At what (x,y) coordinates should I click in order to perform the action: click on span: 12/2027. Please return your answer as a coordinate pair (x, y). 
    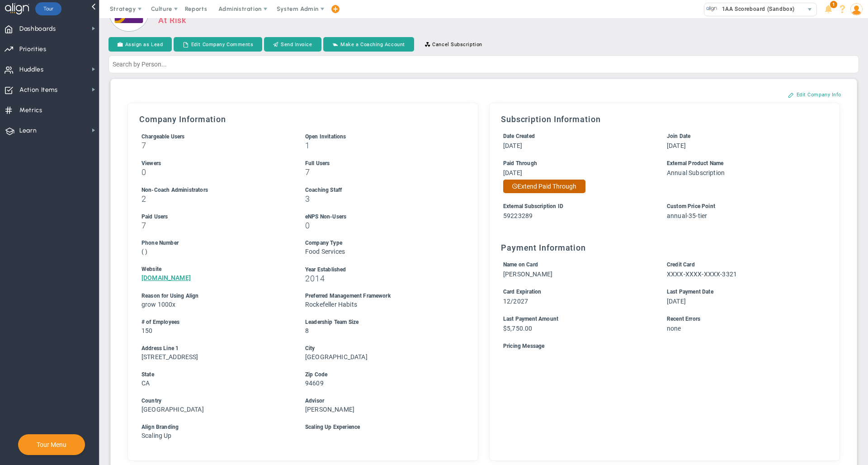
    Looking at the image, I should click on (516, 301).